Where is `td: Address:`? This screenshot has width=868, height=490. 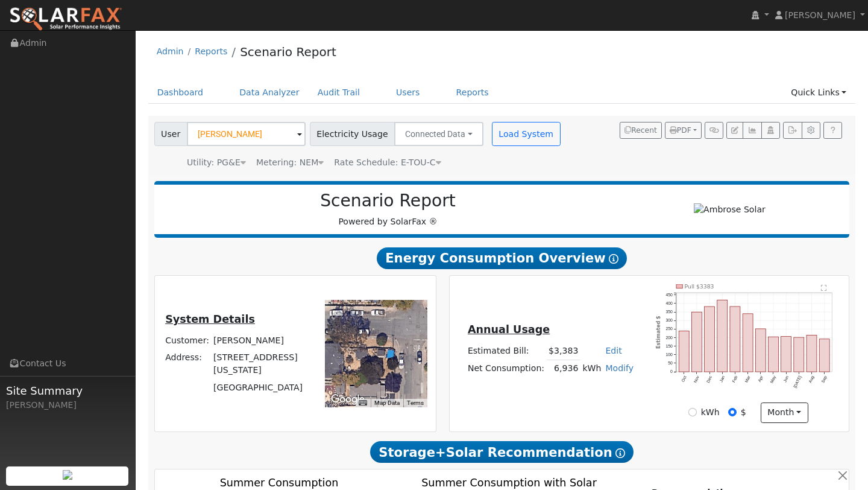
td: Address: is located at coordinates (188, 364).